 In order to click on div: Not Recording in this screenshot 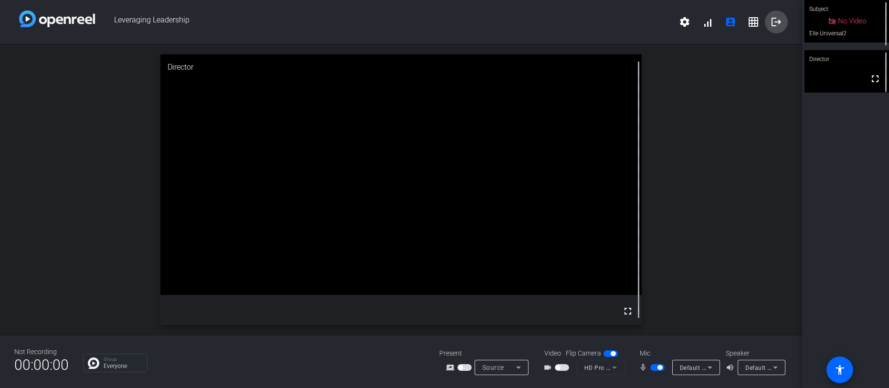, I will do `click(42, 352)`.